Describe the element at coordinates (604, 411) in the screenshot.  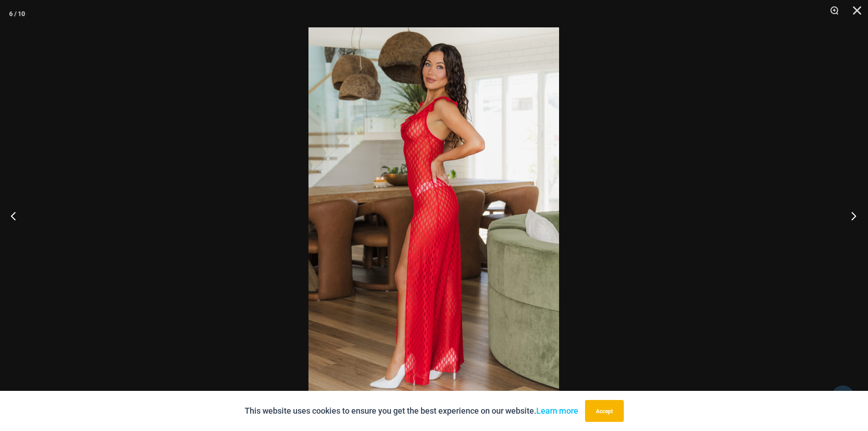
I see `button: Accept` at that location.